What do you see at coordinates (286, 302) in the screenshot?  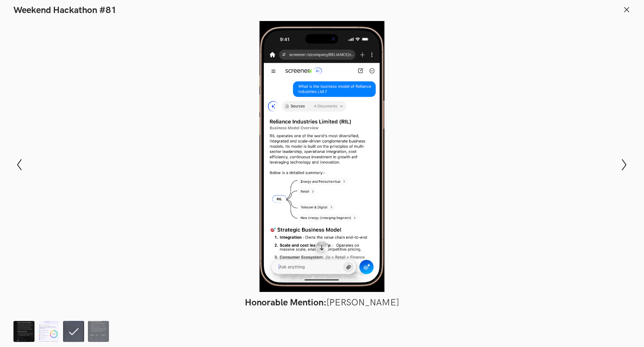 I see `strong: Honorable Mention:` at bounding box center [286, 302].